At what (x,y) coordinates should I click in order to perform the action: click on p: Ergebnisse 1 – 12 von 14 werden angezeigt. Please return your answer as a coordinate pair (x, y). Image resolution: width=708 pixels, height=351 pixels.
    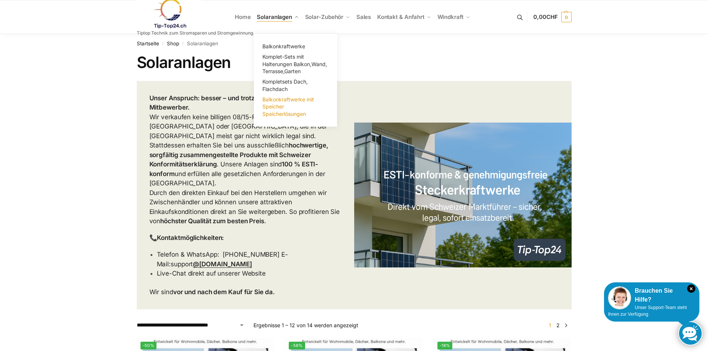
    Looking at the image, I should click on (306, 325).